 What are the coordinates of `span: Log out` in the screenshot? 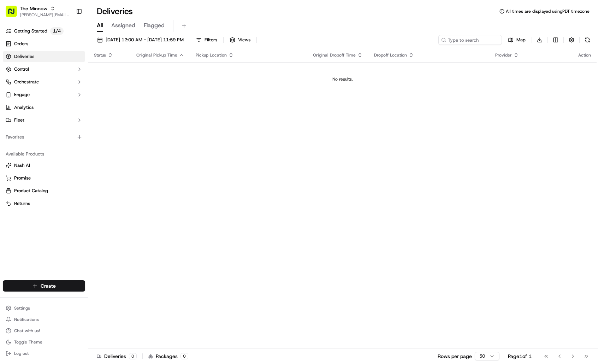 It's located at (21, 353).